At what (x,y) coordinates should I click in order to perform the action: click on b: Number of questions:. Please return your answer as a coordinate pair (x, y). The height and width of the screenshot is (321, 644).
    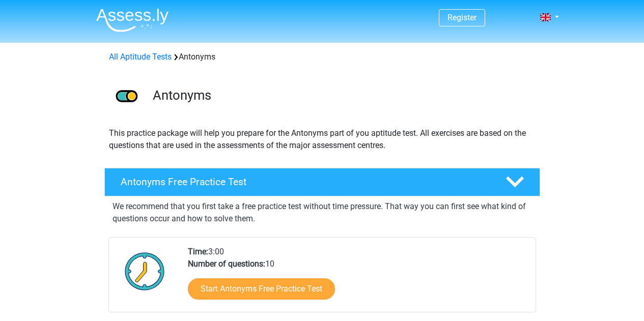
    Looking at the image, I should click on (226, 263).